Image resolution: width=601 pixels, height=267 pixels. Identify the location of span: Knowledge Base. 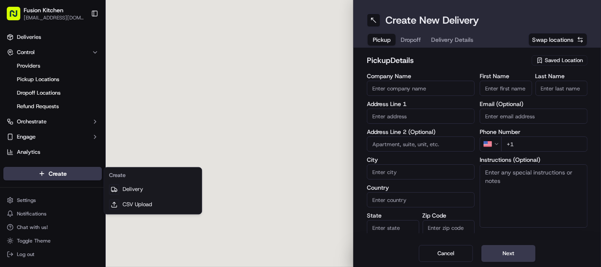
(41, 193).